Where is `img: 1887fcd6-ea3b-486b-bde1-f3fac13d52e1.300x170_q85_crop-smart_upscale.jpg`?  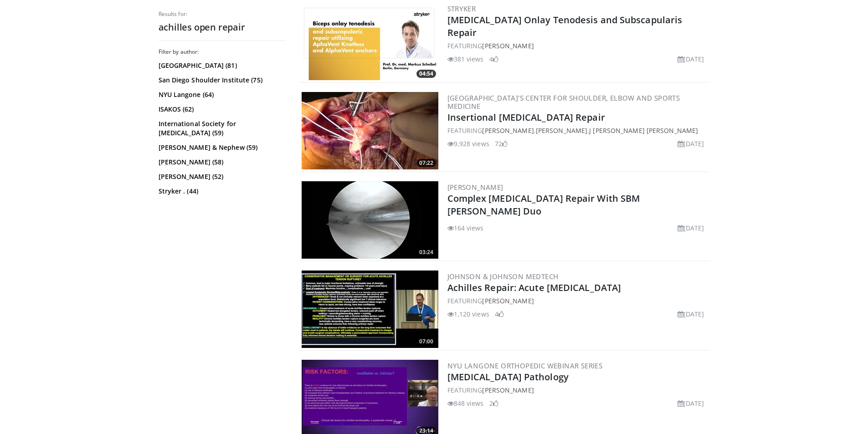 img: 1887fcd6-ea3b-486b-bde1-f3fac13d52e1.300x170_q85_crop-smart_upscale.jpg is located at coordinates (370, 309).